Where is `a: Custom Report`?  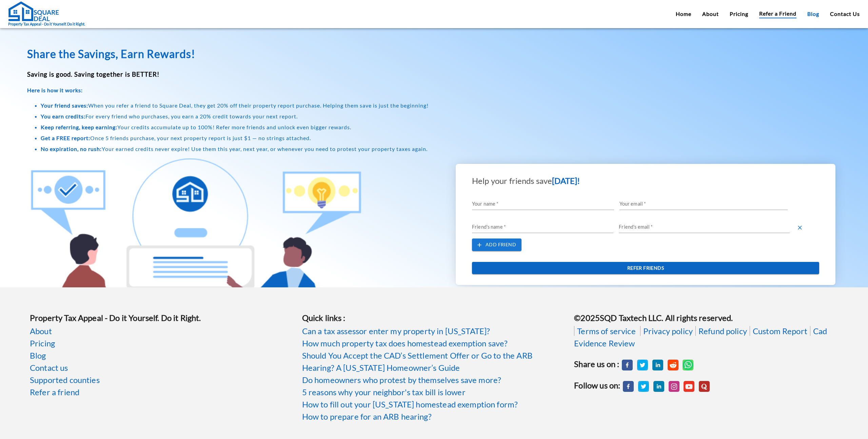 a: Custom Report is located at coordinates (780, 330).